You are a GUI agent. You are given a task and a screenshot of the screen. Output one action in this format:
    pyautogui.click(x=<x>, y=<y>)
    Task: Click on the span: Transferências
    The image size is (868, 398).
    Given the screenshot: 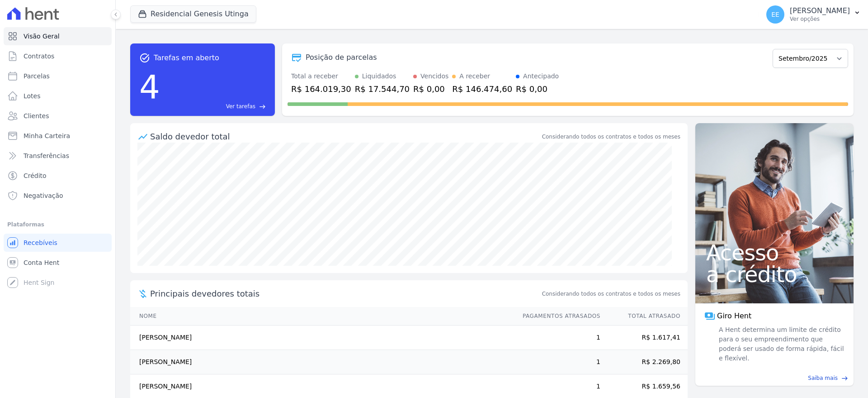 What is the action you would take?
    pyautogui.click(x=46, y=156)
    